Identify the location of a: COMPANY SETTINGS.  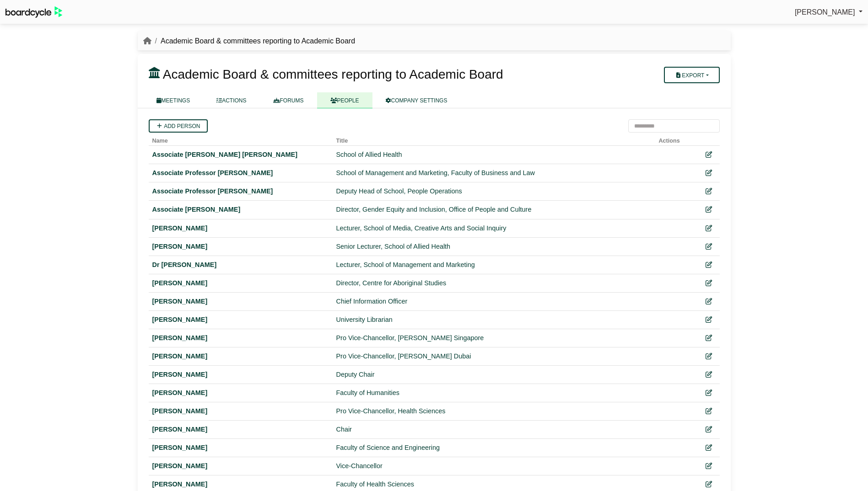
(416, 100).